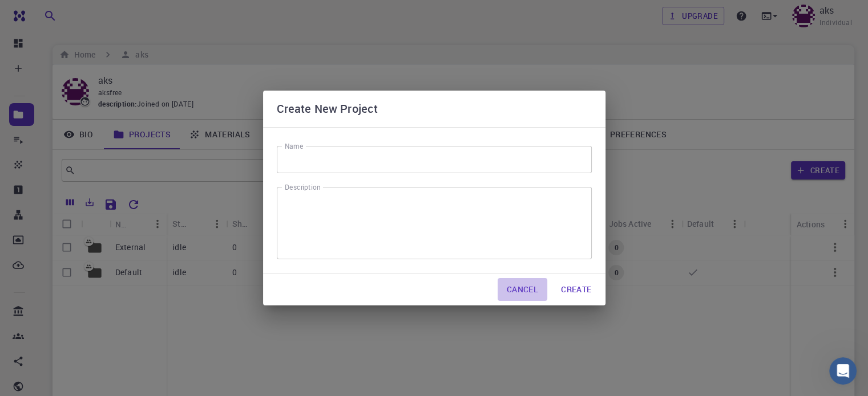 The width and height of the screenshot is (868, 396). I want to click on button: Cancel, so click(522, 290).